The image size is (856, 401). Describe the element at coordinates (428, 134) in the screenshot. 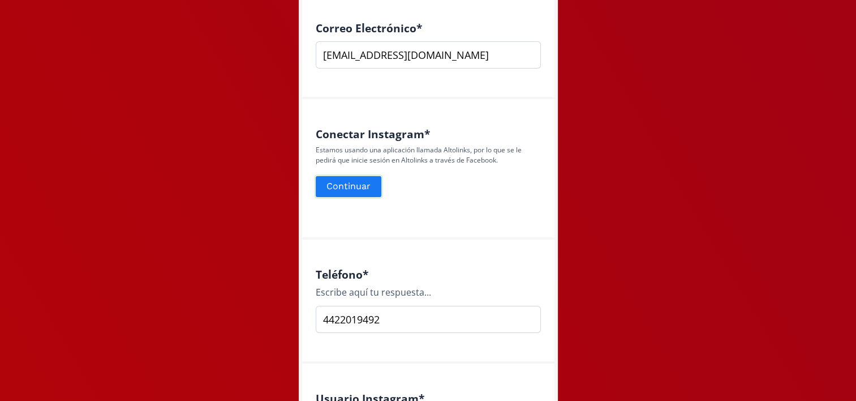

I see `h4: Conectar Instagram *` at that location.